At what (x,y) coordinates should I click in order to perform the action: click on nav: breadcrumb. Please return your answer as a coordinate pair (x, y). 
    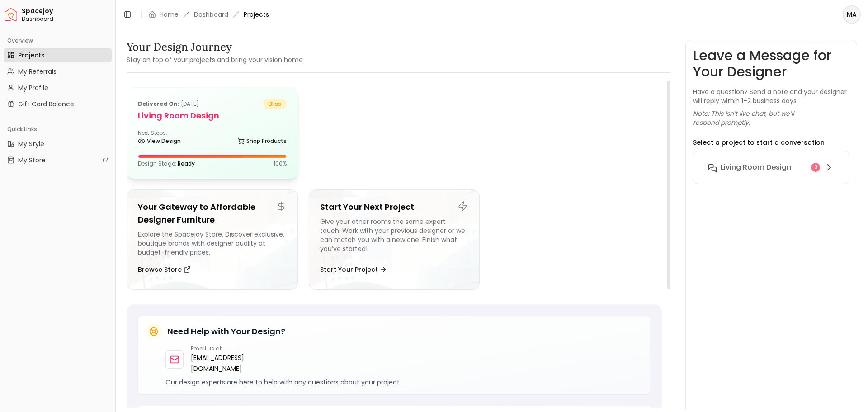
    Looking at the image, I should click on (209, 14).